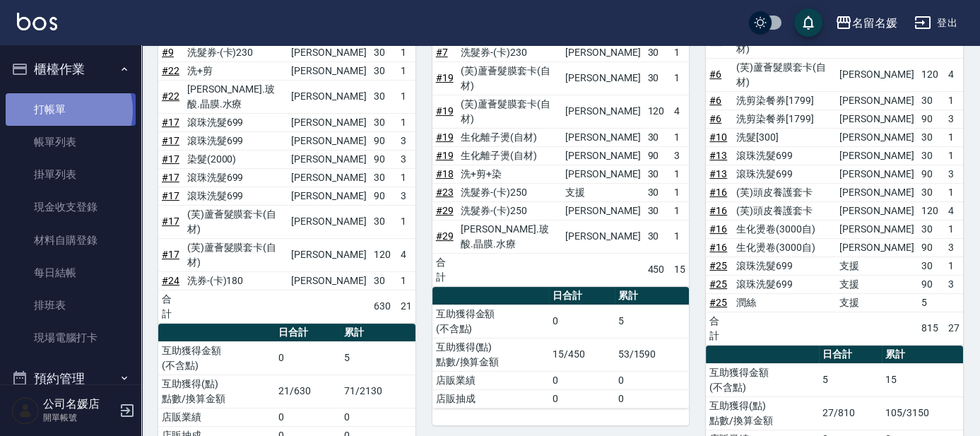 This screenshot has width=980, height=436. What do you see at coordinates (216, 357) in the screenshot?
I see `td: 互助獲得金額 (不含點)` at bounding box center [216, 357].